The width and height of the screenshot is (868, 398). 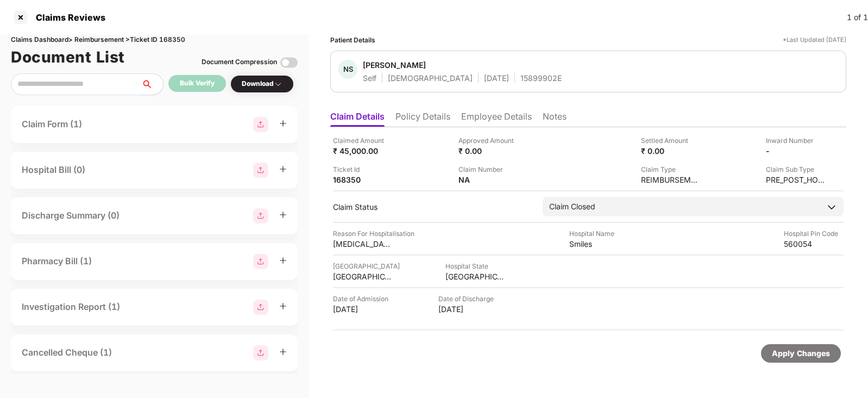 What do you see at coordinates (554, 119) in the screenshot?
I see `li: Notes` at bounding box center [554, 119].